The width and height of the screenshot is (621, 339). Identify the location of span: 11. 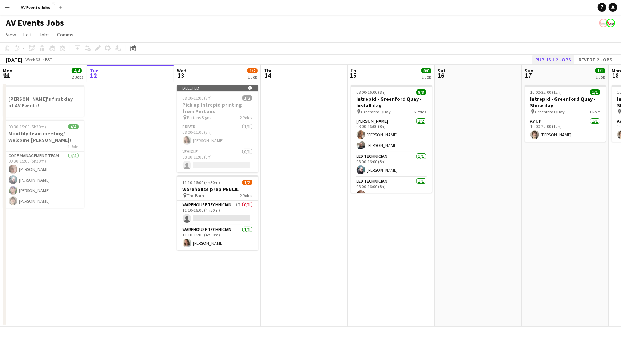
(7, 75).